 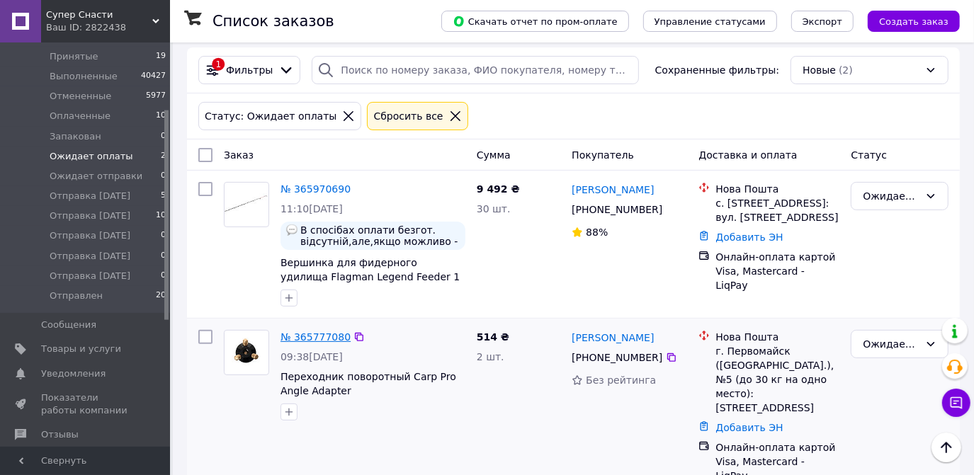 I want to click on div: Онлайн-оплата картой Visa, Mastercard - LiqPay, so click(x=777, y=271).